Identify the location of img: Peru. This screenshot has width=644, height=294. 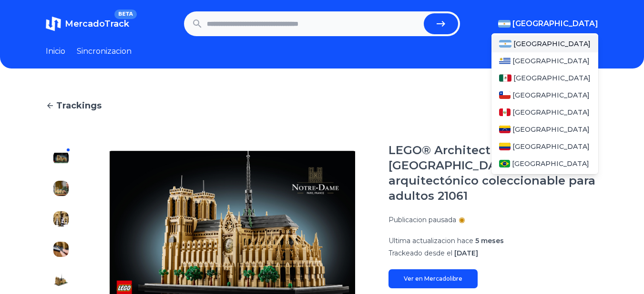
(505, 112).